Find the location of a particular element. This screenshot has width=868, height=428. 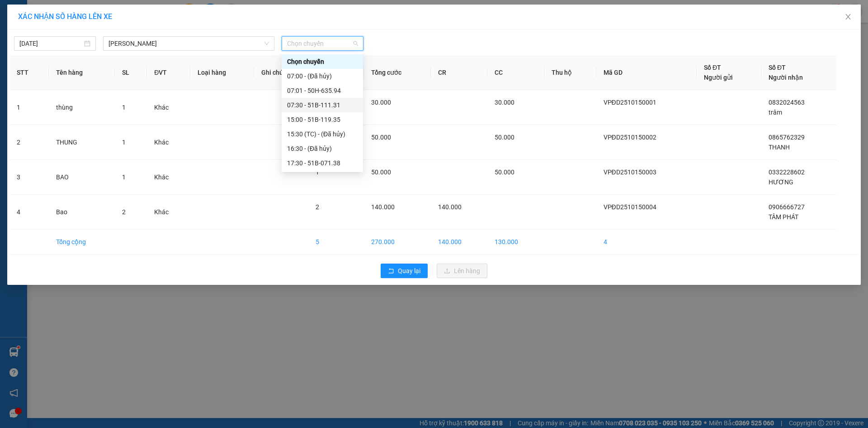

span: VPĐD2510150001 is located at coordinates (630, 102).